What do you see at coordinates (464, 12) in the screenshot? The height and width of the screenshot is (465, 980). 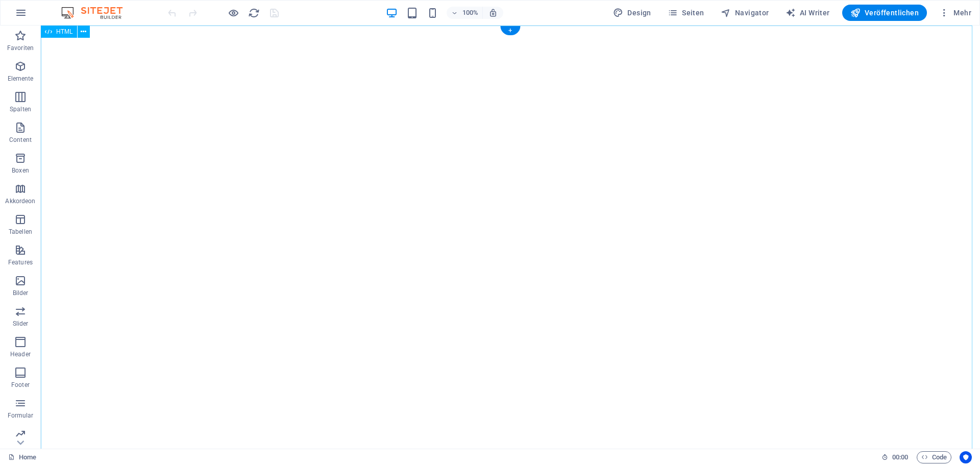 I see `button: 100%` at bounding box center [464, 12].